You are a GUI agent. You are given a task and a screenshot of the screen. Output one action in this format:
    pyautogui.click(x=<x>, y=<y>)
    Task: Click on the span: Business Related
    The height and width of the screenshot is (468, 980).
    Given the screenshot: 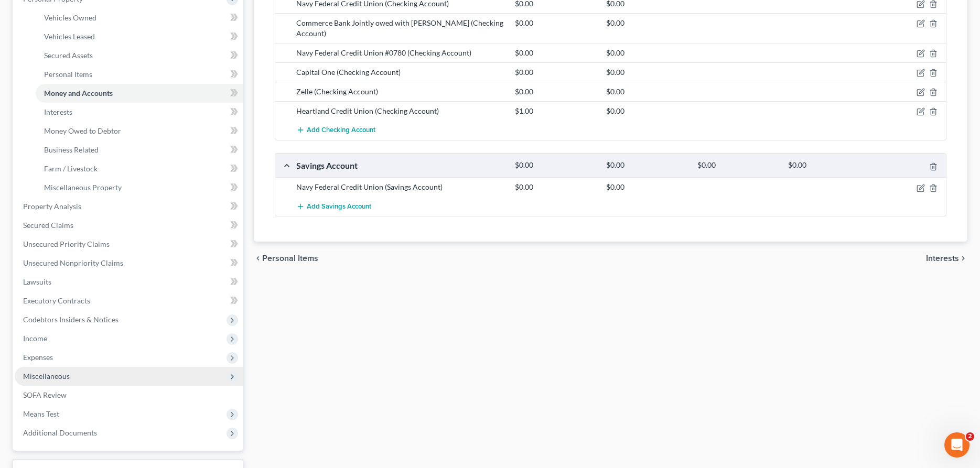 What is the action you would take?
    pyautogui.click(x=71, y=149)
    